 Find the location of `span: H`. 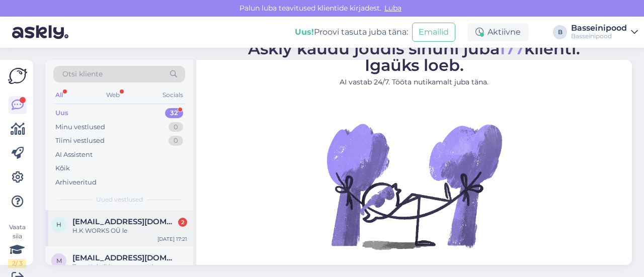

span: H is located at coordinates (59, 224).